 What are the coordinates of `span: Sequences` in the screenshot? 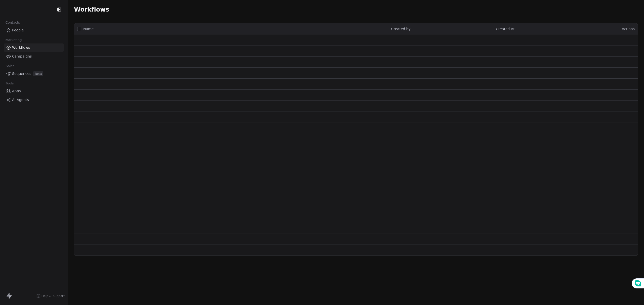 It's located at (22, 74).